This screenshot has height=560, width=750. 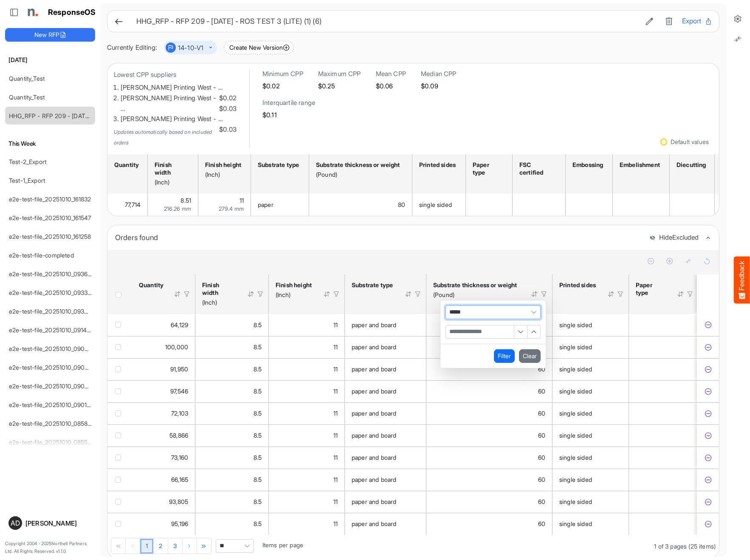 I want to click on td: 228ea5b0-fe71-4350-a491-95a9ddddea76 is template cell Column Header, so click(x=709, y=524).